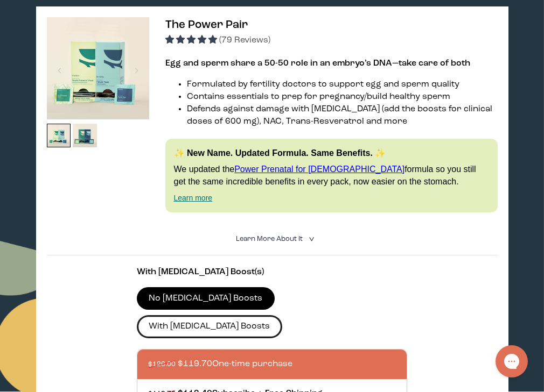 Image resolution: width=544 pixels, height=392 pixels. I want to click on summary: Learn More About it <, so click(272, 239).